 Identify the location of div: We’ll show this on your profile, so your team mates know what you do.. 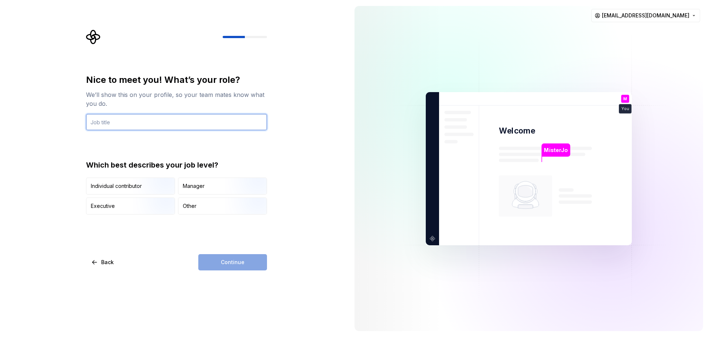
(177, 99).